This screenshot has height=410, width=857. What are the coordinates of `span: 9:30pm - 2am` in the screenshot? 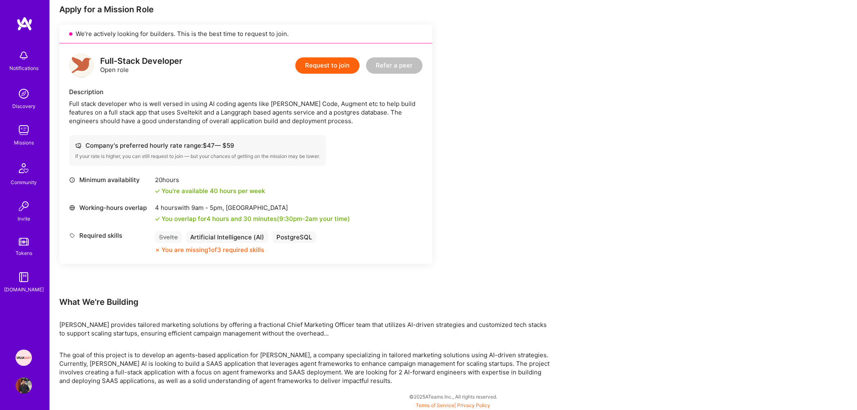 It's located at (298, 218).